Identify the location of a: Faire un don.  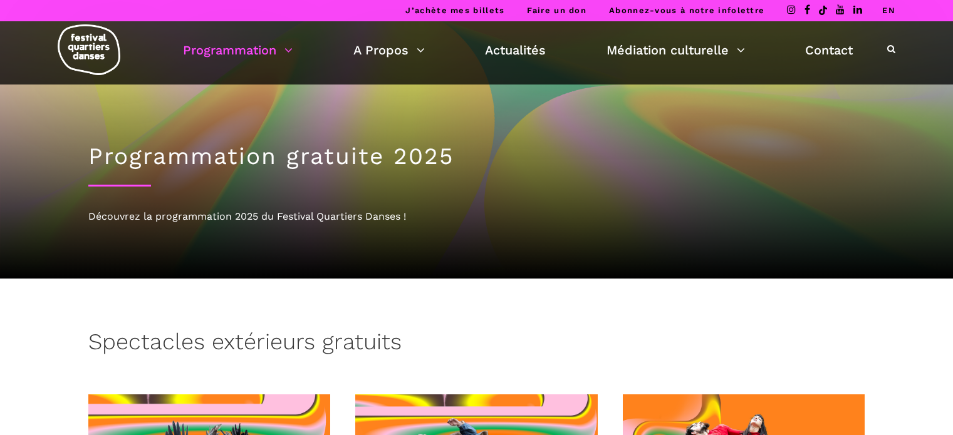
(556, 10).